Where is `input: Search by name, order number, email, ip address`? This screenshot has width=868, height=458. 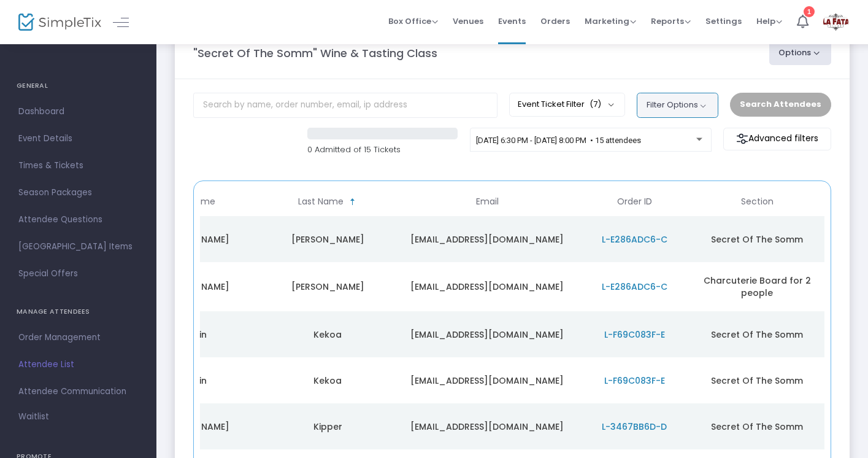 input: Search by name, order number, email, ip address is located at coordinates (345, 105).